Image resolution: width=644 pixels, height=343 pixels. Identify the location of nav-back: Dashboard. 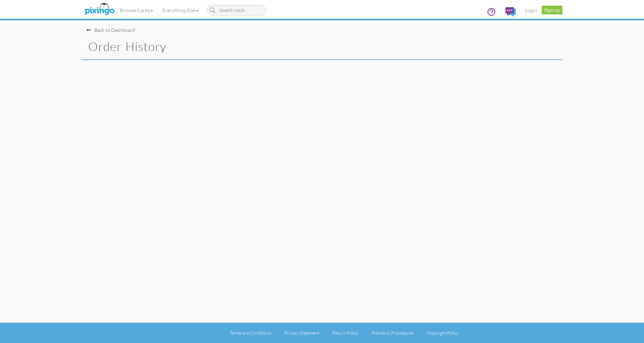
(322, 27).